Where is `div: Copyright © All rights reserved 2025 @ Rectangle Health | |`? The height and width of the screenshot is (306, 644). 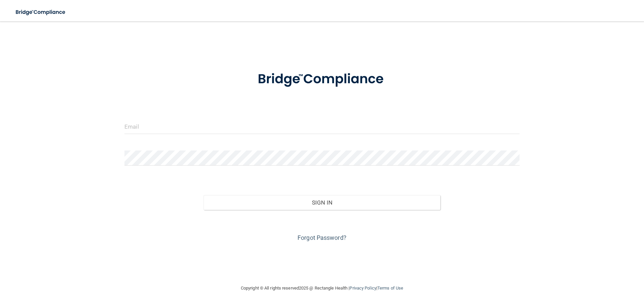
div: Copyright © All rights reserved 2025 @ Rectangle Health | | is located at coordinates (322, 289).